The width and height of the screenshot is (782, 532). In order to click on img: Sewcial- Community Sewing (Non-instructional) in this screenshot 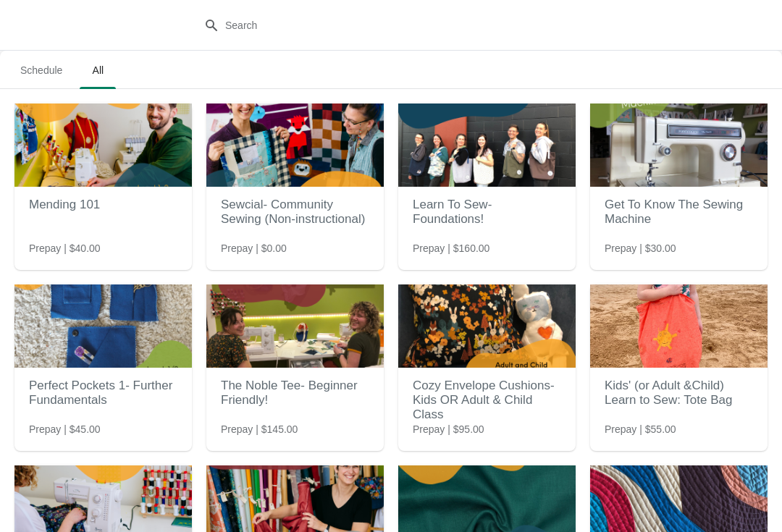, I will do `click(294, 145)`.